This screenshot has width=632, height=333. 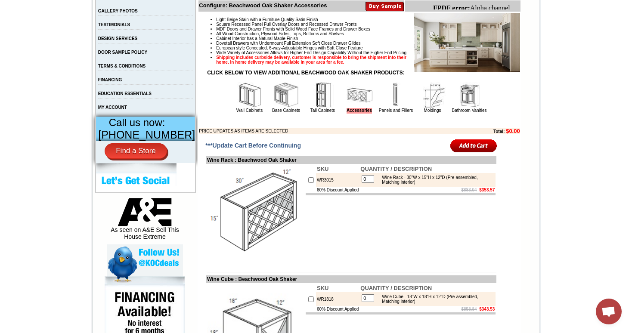 What do you see at coordinates (306, 73) in the screenshot?
I see `strong: CLICK BELOW TO VIEW ADDITIONAL BEACHWOOD OAK SHAKER PRODUCTS:` at bounding box center [306, 73].